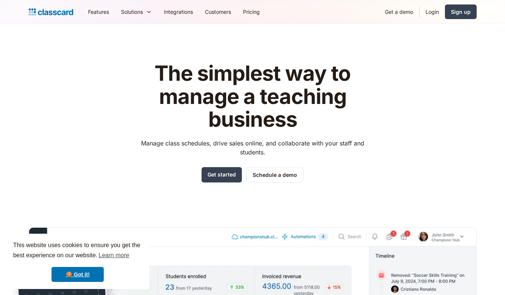 The width and height of the screenshot is (505, 295). What do you see at coordinates (432, 12) in the screenshot?
I see `a: Login` at bounding box center [432, 12].